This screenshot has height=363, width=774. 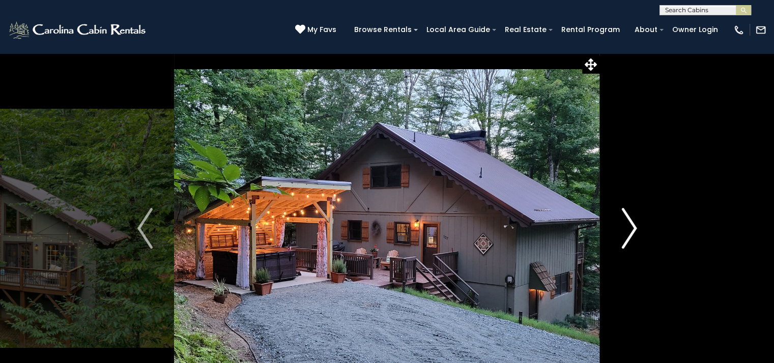 What do you see at coordinates (739, 30) in the screenshot?
I see `img: phone-regular-white.png` at bounding box center [739, 30].